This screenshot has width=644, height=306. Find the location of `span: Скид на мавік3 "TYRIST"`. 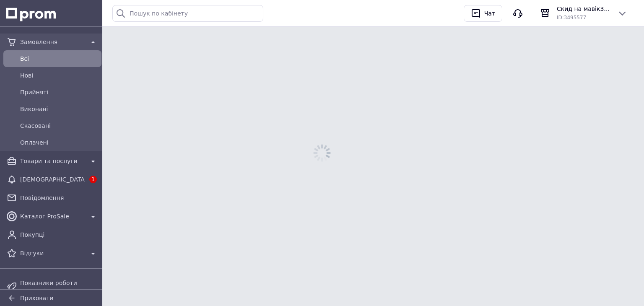

span: Скид на мавік3 "TYRIST" is located at coordinates (584, 9).